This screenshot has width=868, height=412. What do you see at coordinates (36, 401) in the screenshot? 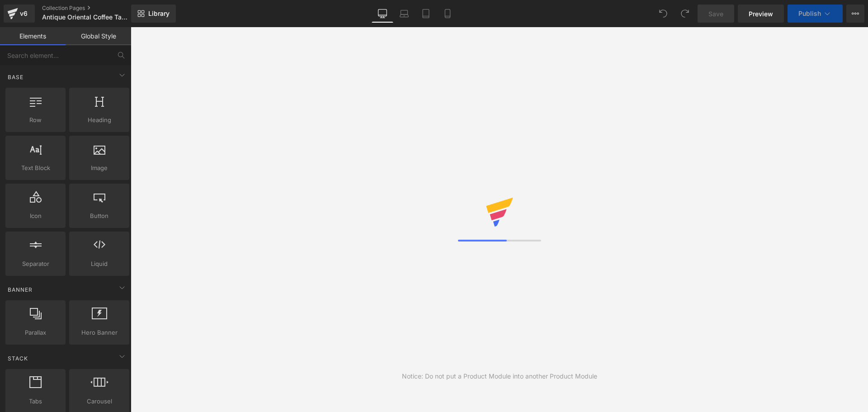
I see `span: Tabs` at bounding box center [36, 401].